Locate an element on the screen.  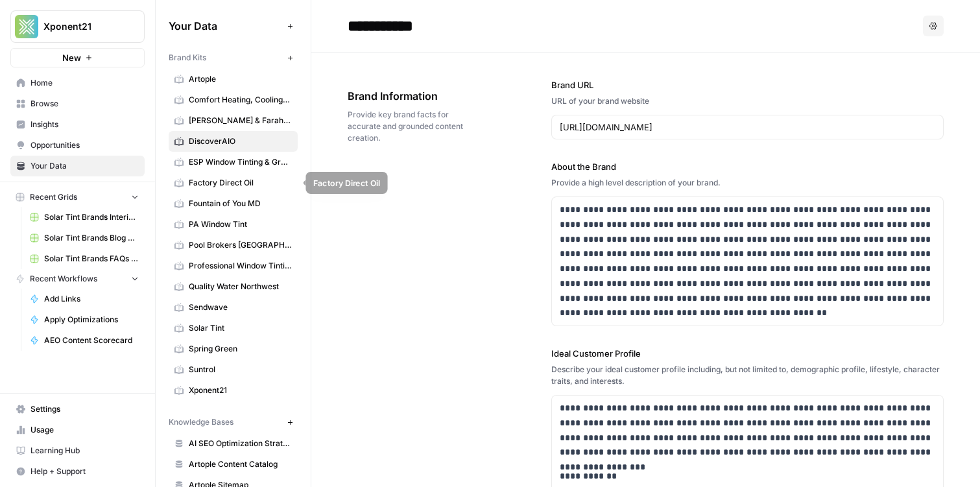
a: Usage is located at coordinates (77, 430).